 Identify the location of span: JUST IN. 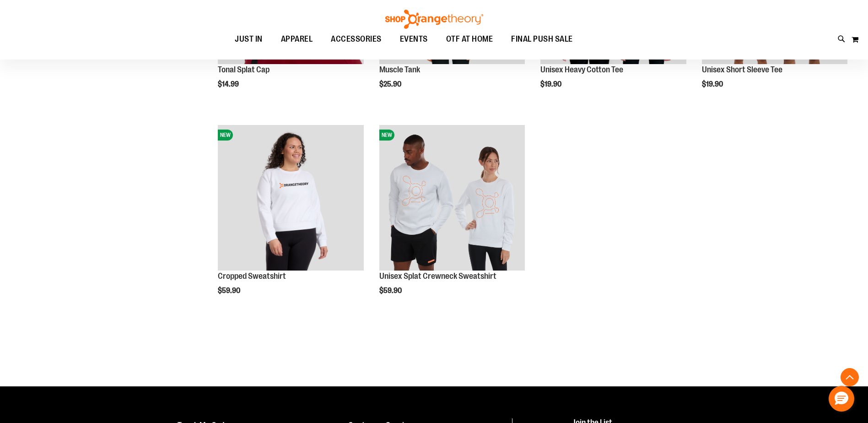
(249, 39).